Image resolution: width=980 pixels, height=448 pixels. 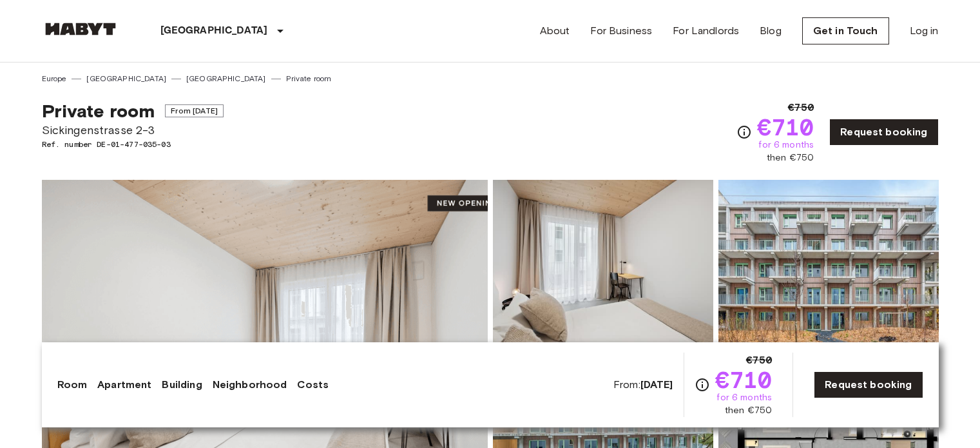 What do you see at coordinates (73, 385) in the screenshot?
I see `a: Room` at bounding box center [73, 385].